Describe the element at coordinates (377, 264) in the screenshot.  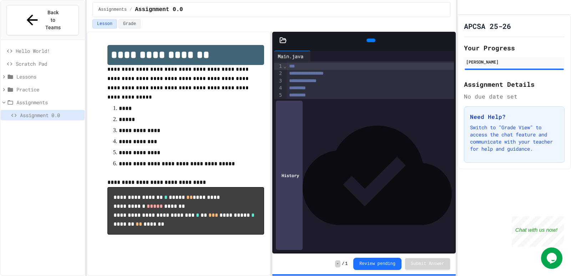
I see `button: Review pending` at that location.